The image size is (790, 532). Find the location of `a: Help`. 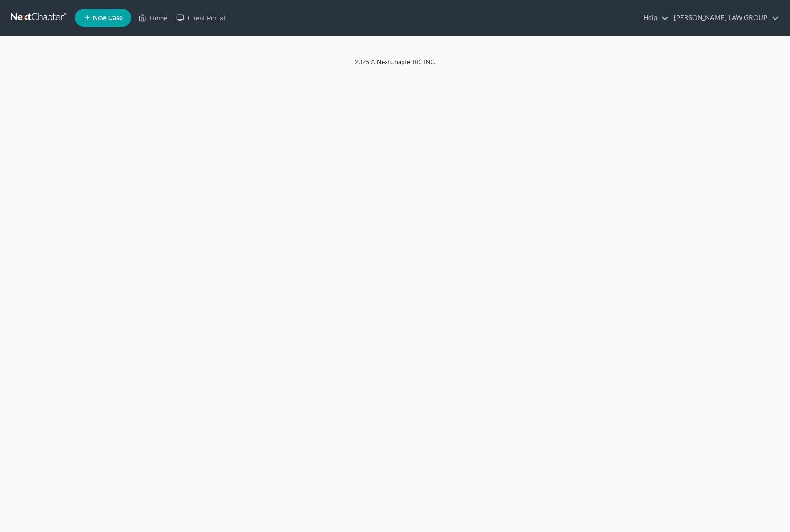

a: Help is located at coordinates (653, 18).